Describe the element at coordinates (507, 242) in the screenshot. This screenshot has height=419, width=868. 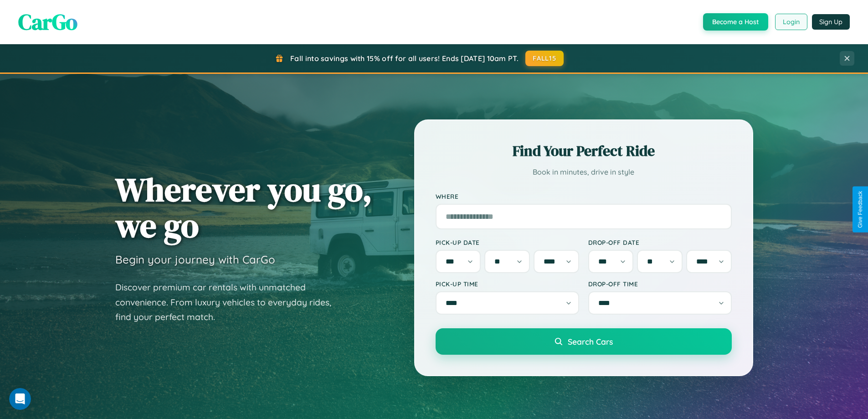
I see `label: Pick-up Date` at that location.